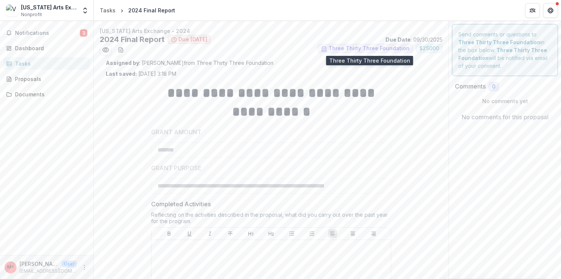 Image resolution: width=561 pixels, height=279 pixels. I want to click on p: User, so click(69, 264).